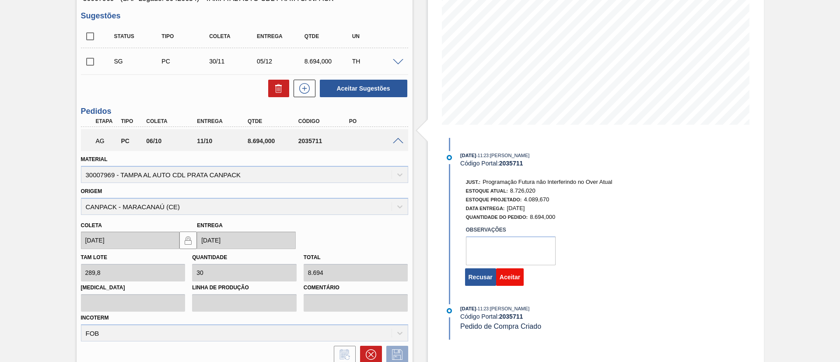 This screenshot has height=362, width=840. I want to click on div: 11/10/2025, so click(223, 141).